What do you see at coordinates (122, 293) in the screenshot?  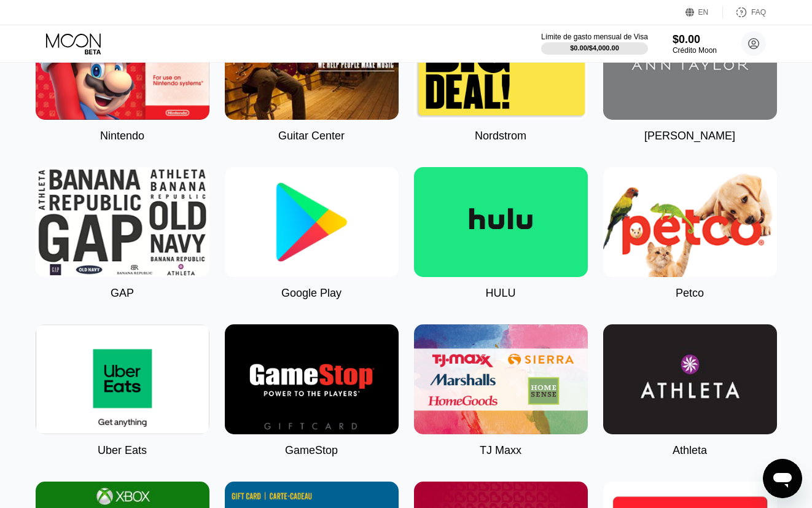 I see `div: GAP` at bounding box center [122, 293].